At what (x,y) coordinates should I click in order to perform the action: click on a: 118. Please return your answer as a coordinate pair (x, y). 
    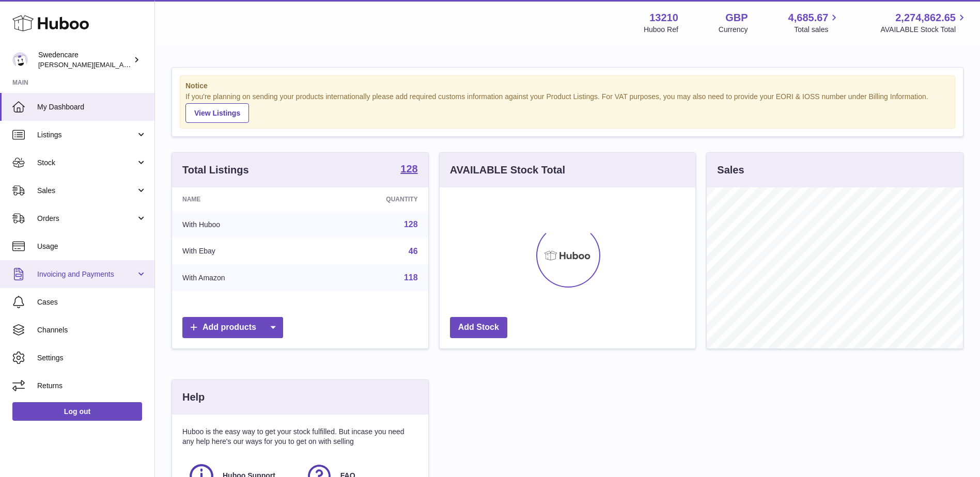
    Looking at the image, I should click on (411, 277).